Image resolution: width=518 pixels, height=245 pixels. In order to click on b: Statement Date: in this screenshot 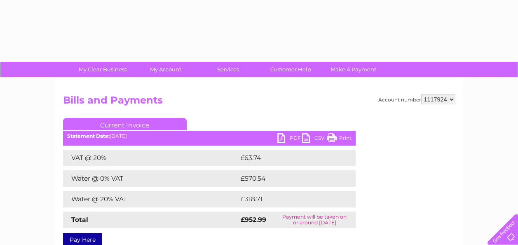, I will do `click(88, 136)`.